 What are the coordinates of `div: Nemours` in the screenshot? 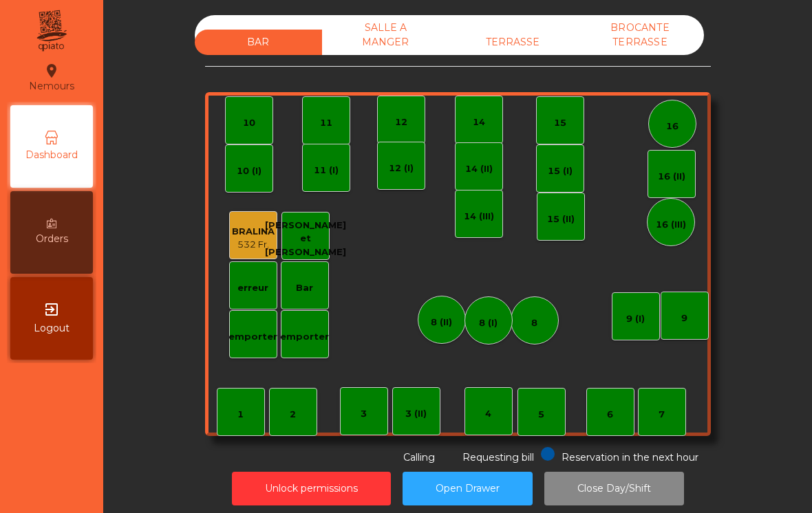 It's located at (51, 77).